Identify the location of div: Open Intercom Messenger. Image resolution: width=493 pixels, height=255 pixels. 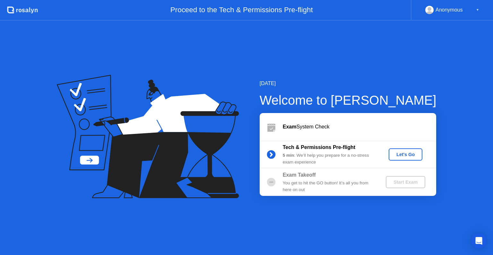
(479, 241).